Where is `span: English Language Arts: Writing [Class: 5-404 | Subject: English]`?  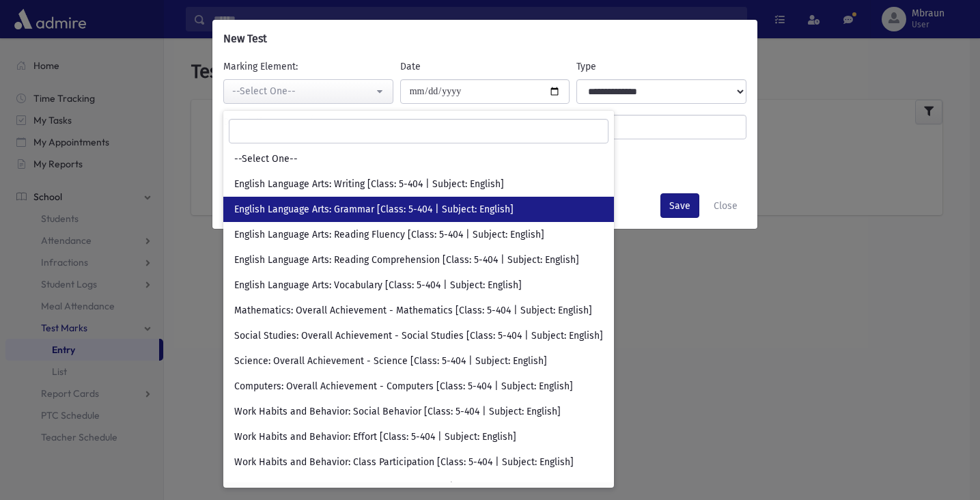
span: English Language Arts: Writing [Class: 5-404 | Subject: English] is located at coordinates (369, 184).